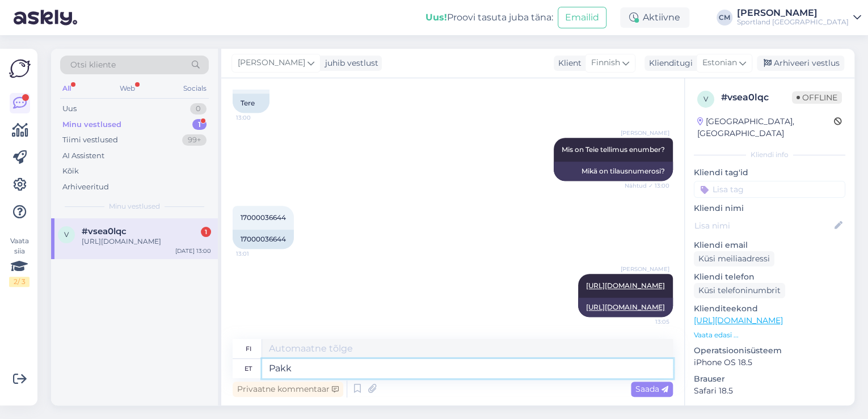  What do you see at coordinates (349, 63) in the screenshot?
I see `div: juhib vestlust` at bounding box center [349, 63].